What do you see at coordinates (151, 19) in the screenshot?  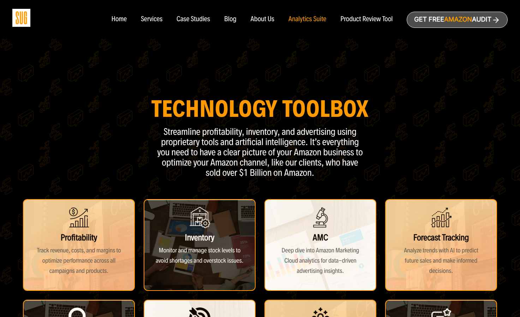 I see `div: Services` at bounding box center [151, 19].